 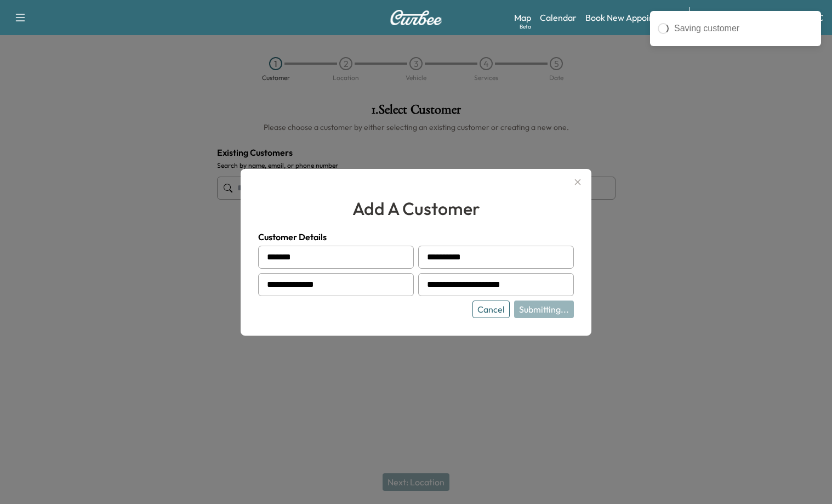 I want to click on a: Book New Appointment, so click(x=631, y=17).